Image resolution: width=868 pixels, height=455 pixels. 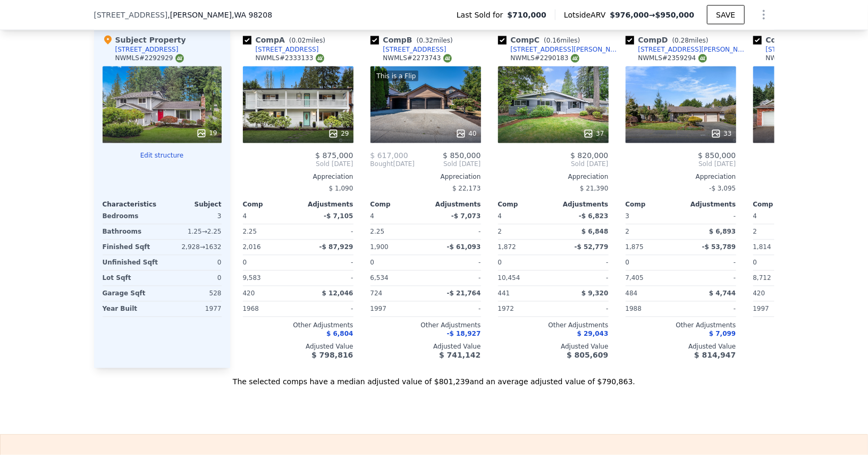 What do you see at coordinates (376, 294) in the screenshot?
I see `span: 724` at bounding box center [376, 294].